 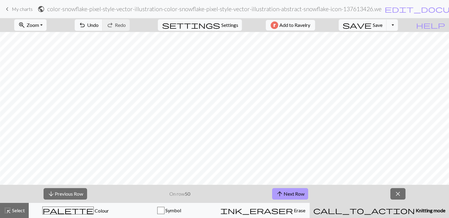 I want to click on span: Add to Ravelry, so click(x=295, y=25).